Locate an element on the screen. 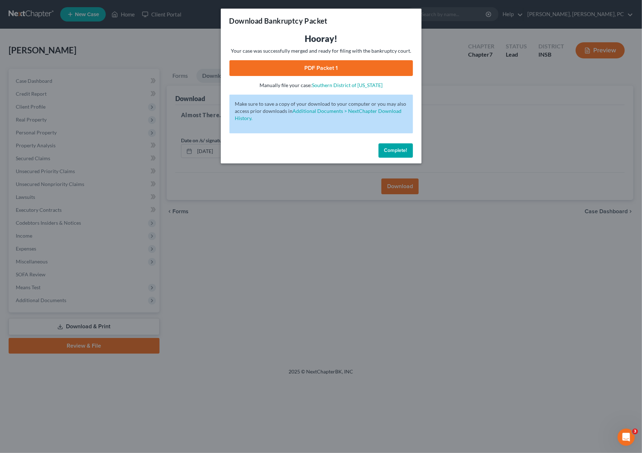 This screenshot has height=453, width=642. p: Make sure to save a copy of your download to your computer or you may also access prior downloads in is located at coordinates (321, 111).